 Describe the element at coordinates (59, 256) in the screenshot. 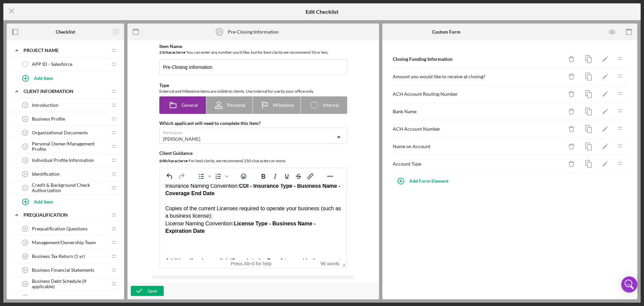

I see `span: Business Tax Return (1 yr)` at that location.